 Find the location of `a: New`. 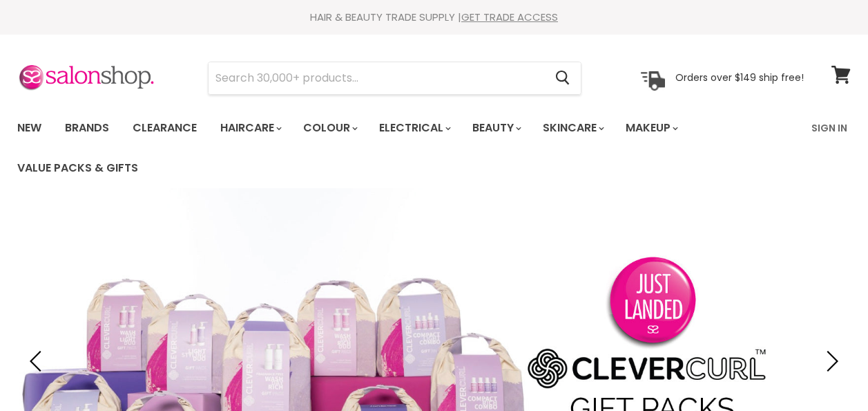

a: New is located at coordinates (29, 128).